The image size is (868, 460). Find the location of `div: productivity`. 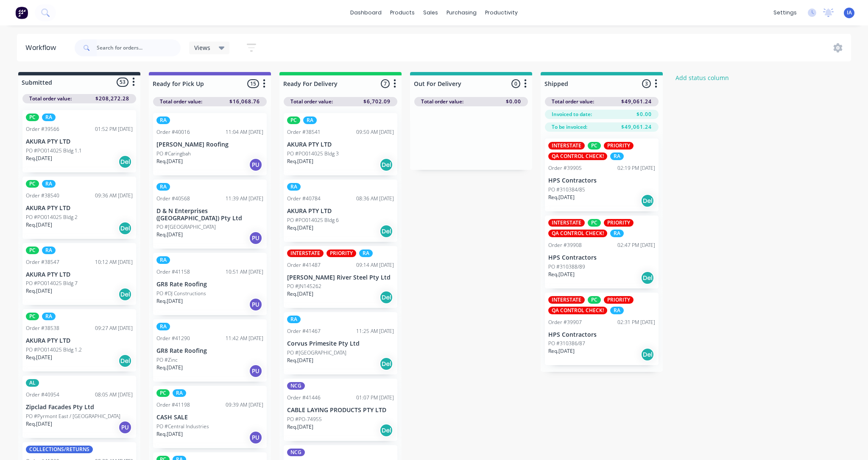

div: productivity is located at coordinates (501, 12).